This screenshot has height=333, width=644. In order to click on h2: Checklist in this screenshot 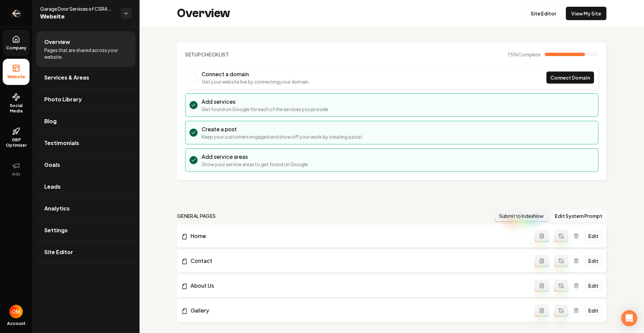, I will do `click(207, 55)`.